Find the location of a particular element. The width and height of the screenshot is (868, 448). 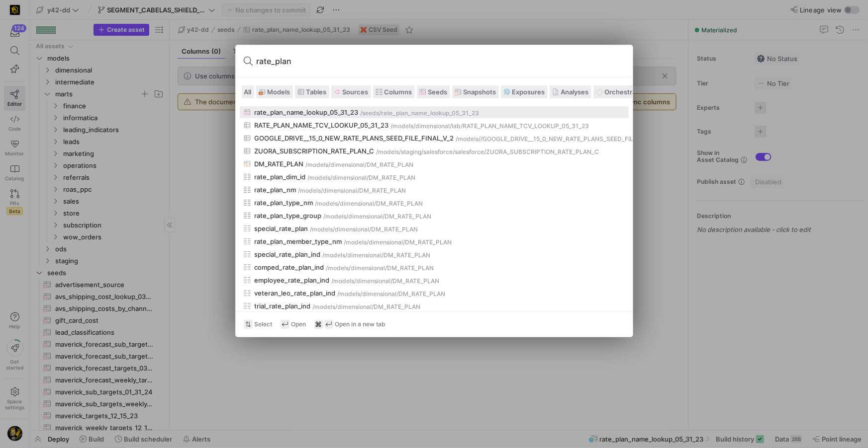

span: Analyses is located at coordinates (575, 92).